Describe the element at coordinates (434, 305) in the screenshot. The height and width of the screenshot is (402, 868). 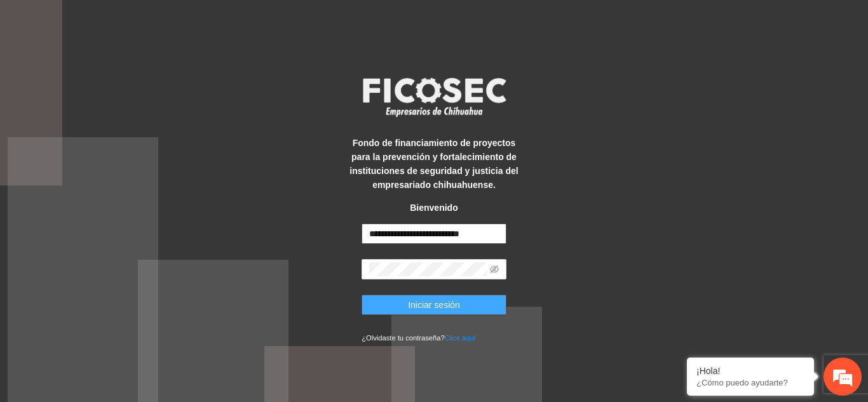
I see `span: Iniciar sesión` at that location.